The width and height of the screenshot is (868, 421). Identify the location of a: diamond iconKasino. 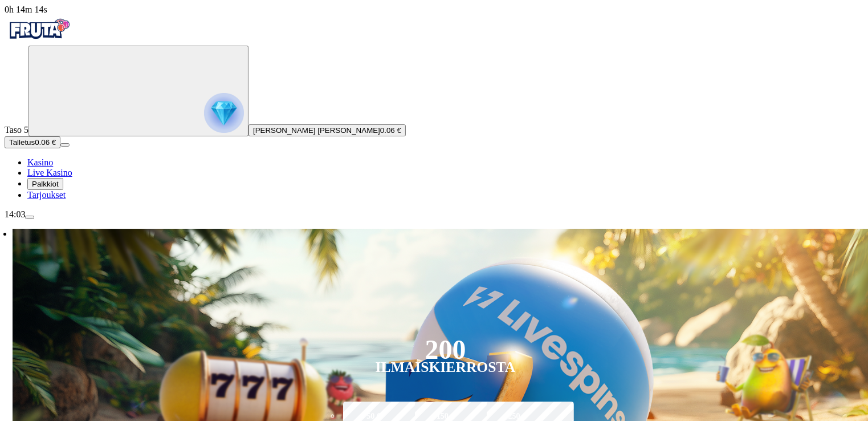
(40, 162).